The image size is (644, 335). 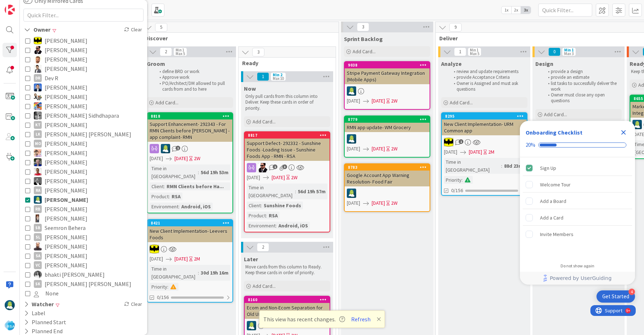 I want to click on div: Sunshine Foods, so click(x=283, y=205).